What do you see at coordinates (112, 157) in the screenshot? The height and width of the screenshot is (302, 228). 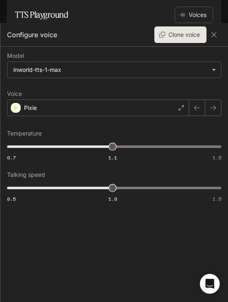 I see `span: 1.1` at bounding box center [112, 157].